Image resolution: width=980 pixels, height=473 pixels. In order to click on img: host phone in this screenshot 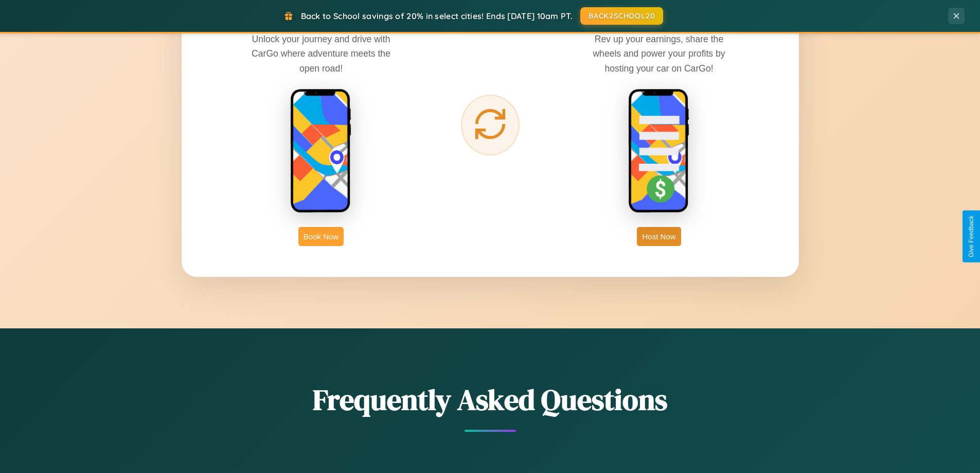, I will do `click(659, 151)`.